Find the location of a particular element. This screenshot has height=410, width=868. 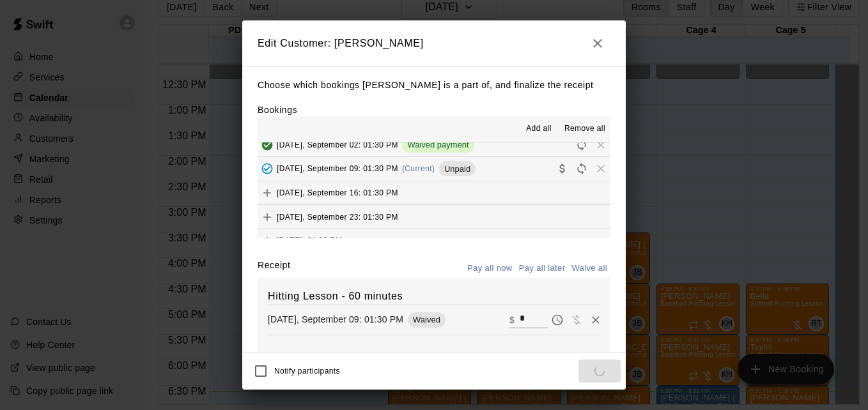

span: (Current) is located at coordinates (419, 168).